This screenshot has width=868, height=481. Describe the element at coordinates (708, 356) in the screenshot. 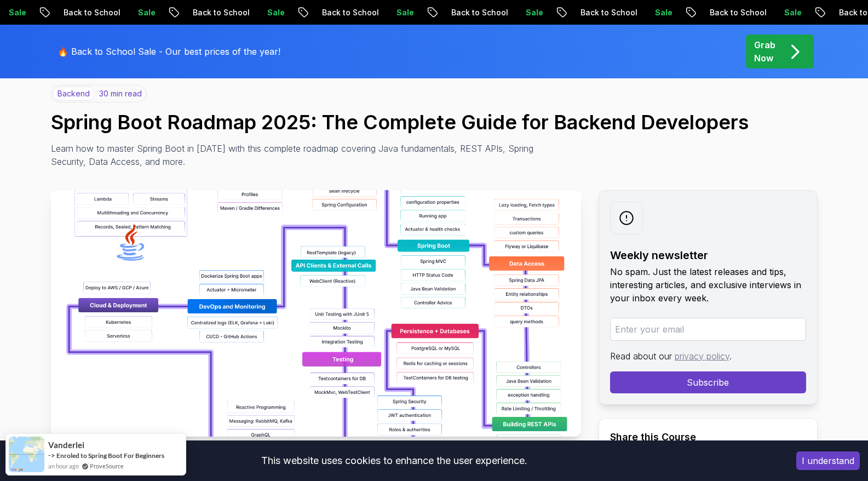

I see `p: Read about our .` at that location.